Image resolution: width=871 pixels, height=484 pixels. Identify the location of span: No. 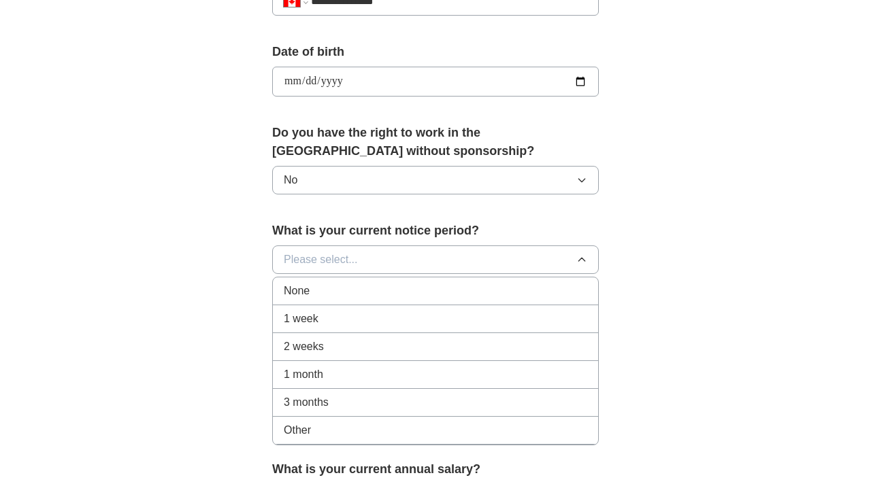
(290, 180).